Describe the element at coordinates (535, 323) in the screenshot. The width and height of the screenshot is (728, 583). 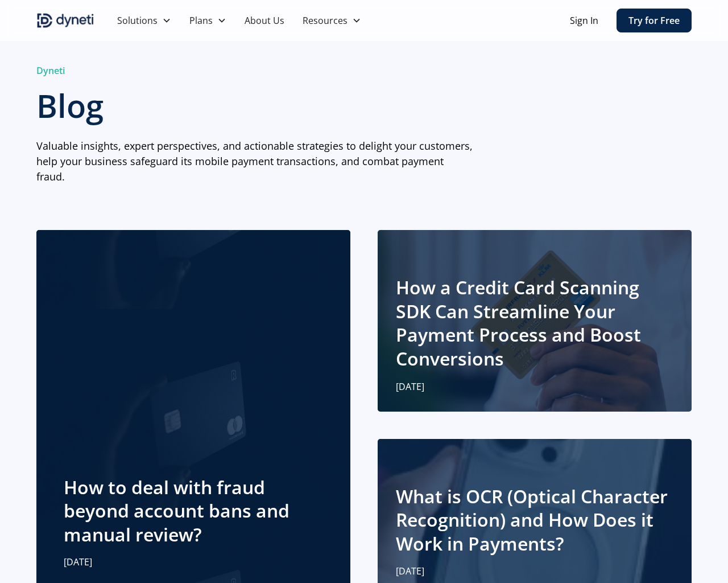
I see `h2: How a Credit Card Scanning SDK Can Streamline Your Payment Process and Boost Conversions` at that location.